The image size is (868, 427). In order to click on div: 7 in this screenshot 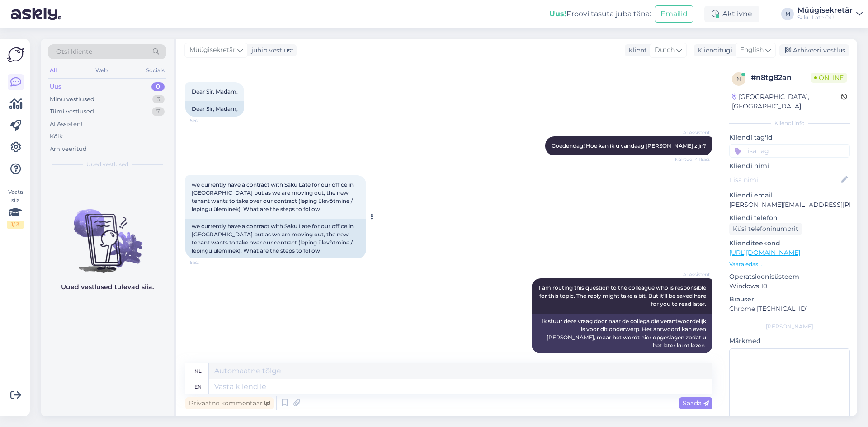, I will do `click(158, 112)`.